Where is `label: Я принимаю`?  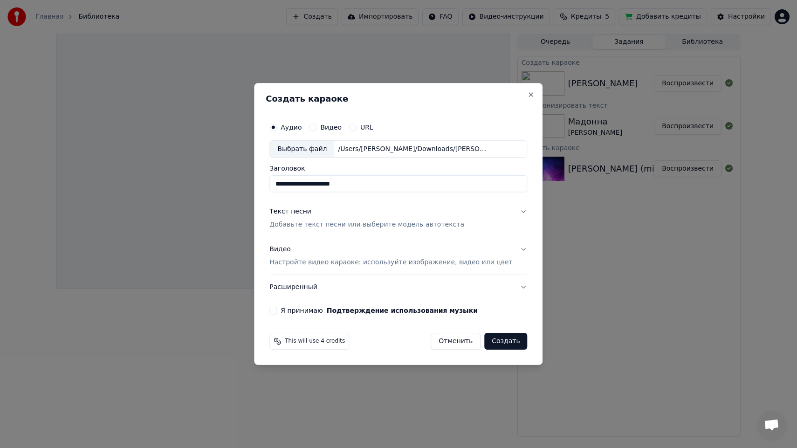
label: Я принимаю is located at coordinates (379, 311).